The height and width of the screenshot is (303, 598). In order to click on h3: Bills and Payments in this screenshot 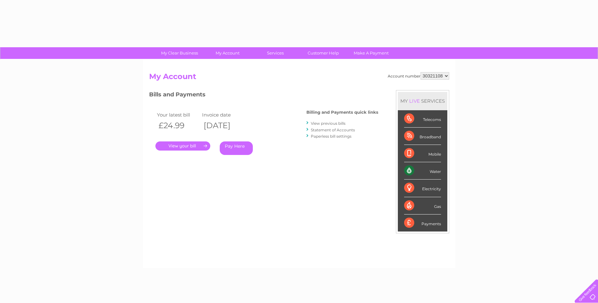, I will do `click(263, 95)`.